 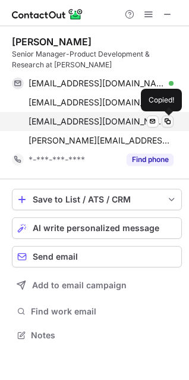 I want to click on button: Find work email, so click(x=97, y=312).